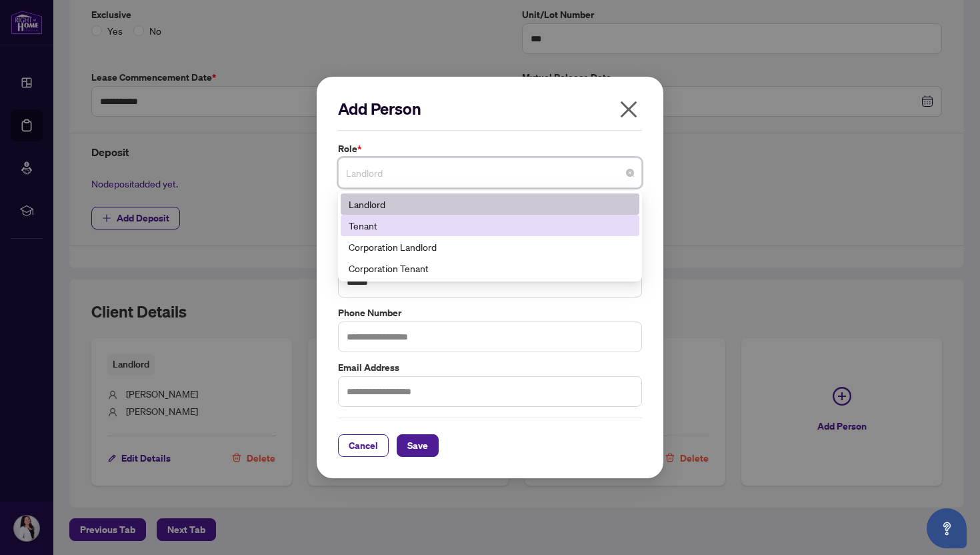  What do you see at coordinates (490, 367) in the screenshot?
I see `label: Email Address` at bounding box center [490, 367].